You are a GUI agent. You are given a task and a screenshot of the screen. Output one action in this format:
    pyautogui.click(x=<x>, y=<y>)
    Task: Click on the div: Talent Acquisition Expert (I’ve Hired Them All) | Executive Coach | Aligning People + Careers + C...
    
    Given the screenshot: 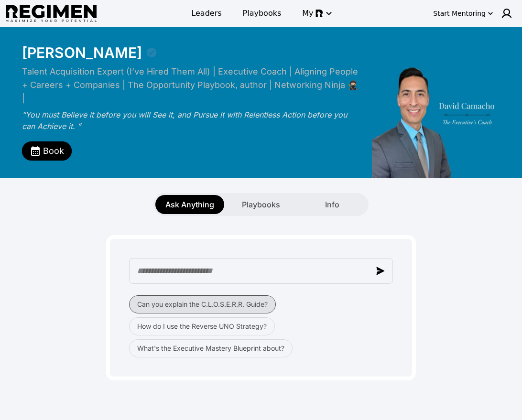 What is the action you would take?
    pyautogui.click(x=192, y=85)
    